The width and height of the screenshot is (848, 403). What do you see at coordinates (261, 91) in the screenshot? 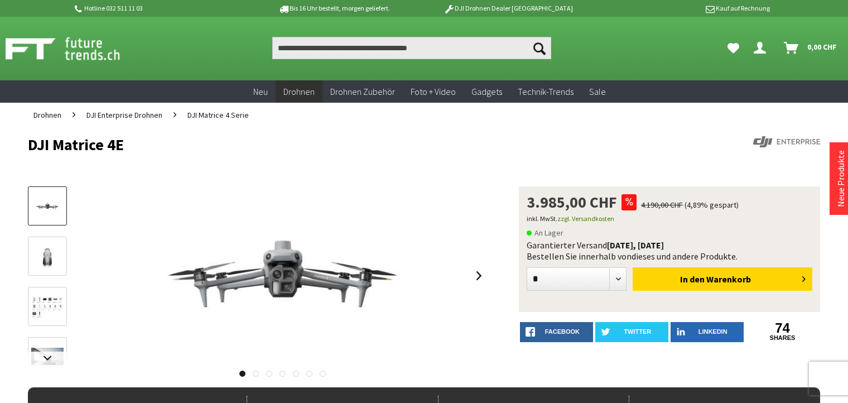
I see `a: Neu` at bounding box center [261, 91].